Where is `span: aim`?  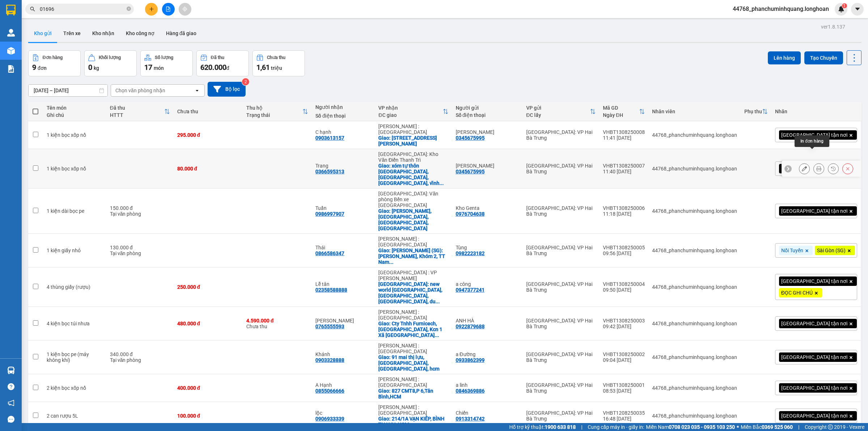 span: aim is located at coordinates (185, 9).